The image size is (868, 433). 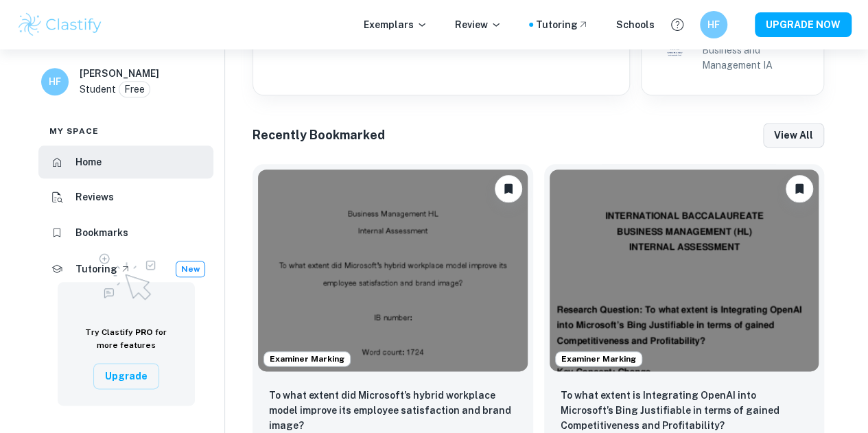 What do you see at coordinates (134, 89) in the screenshot?
I see `p: Free` at bounding box center [134, 89].